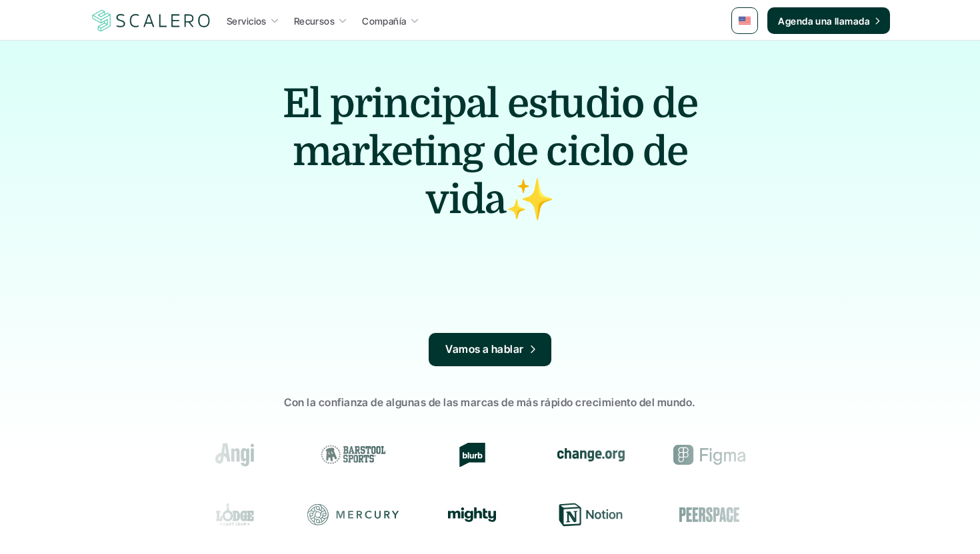  Describe the element at coordinates (151, 21) in the screenshot. I see `a: Scalero company logotype` at that location.